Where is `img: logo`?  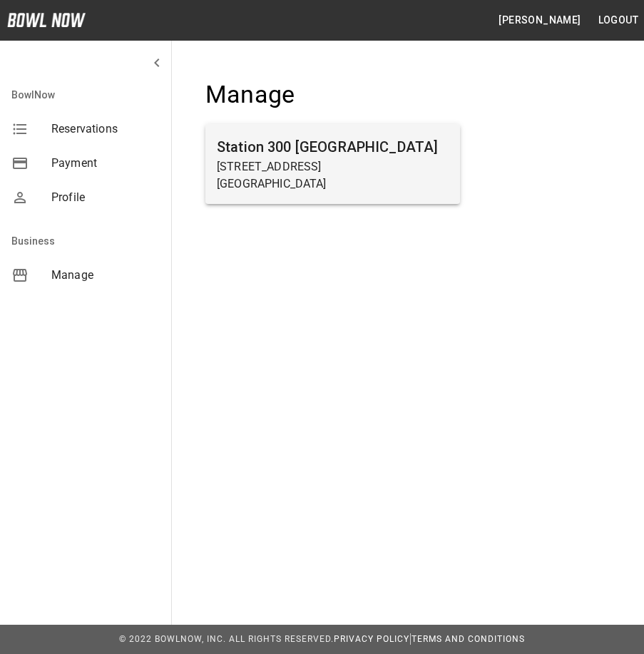
img: logo is located at coordinates (46, 20).